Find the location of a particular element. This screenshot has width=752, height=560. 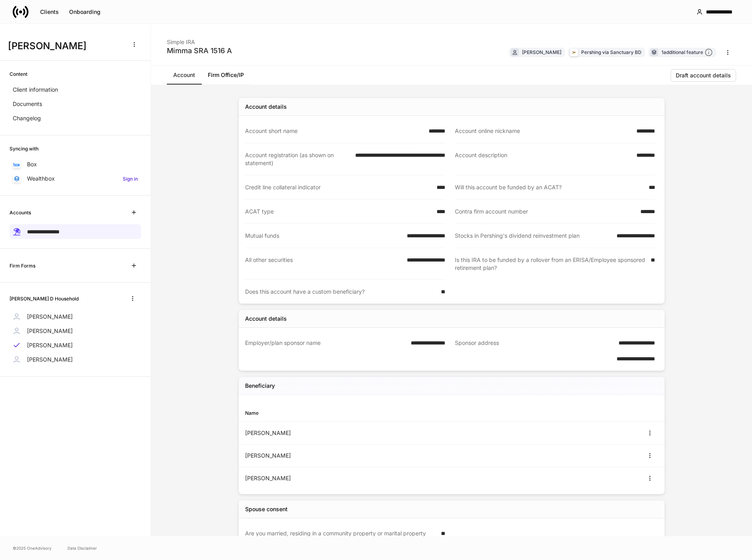

div: All other securities is located at coordinates (323, 264).